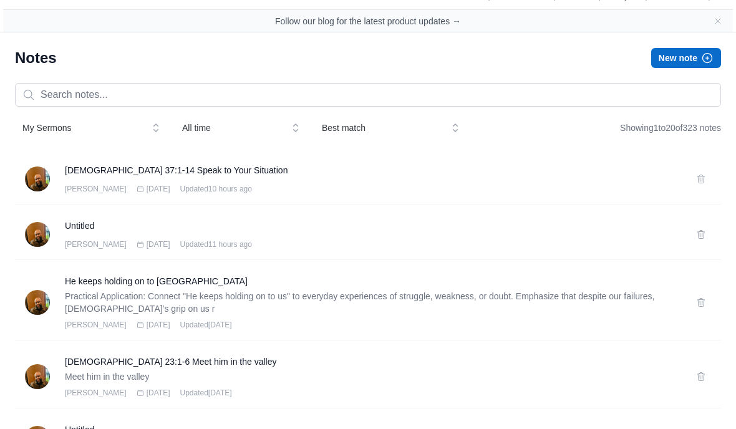  I want to click on span: Updated 11 hours ago, so click(215, 244).